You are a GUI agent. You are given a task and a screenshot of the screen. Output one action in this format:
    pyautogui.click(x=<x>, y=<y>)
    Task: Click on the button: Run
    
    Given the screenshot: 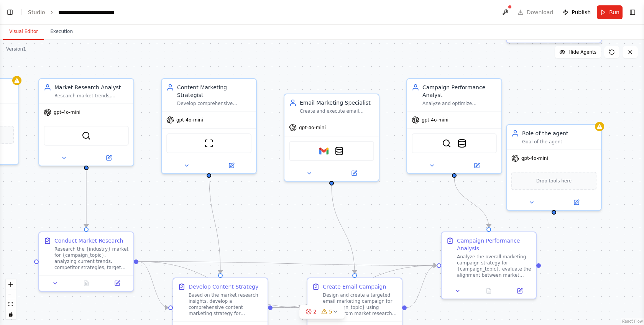 What is the action you would take?
    pyautogui.click(x=609, y=12)
    